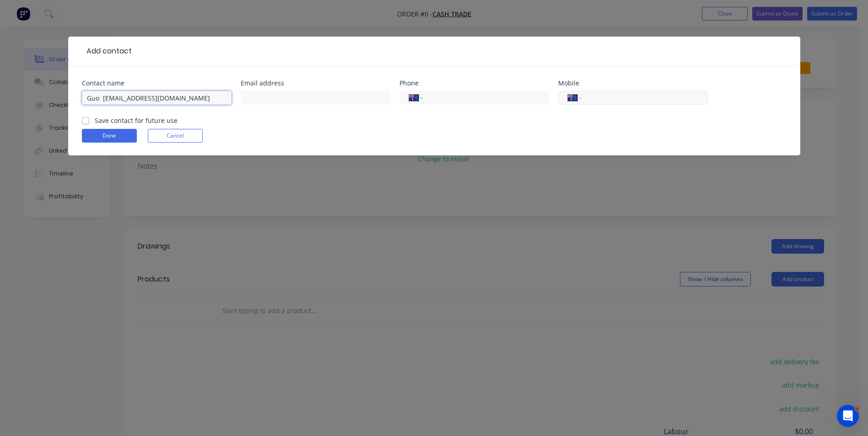 Image resolution: width=868 pixels, height=436 pixels. Describe the element at coordinates (157, 83) in the screenshot. I see `div: Contact name` at that location.